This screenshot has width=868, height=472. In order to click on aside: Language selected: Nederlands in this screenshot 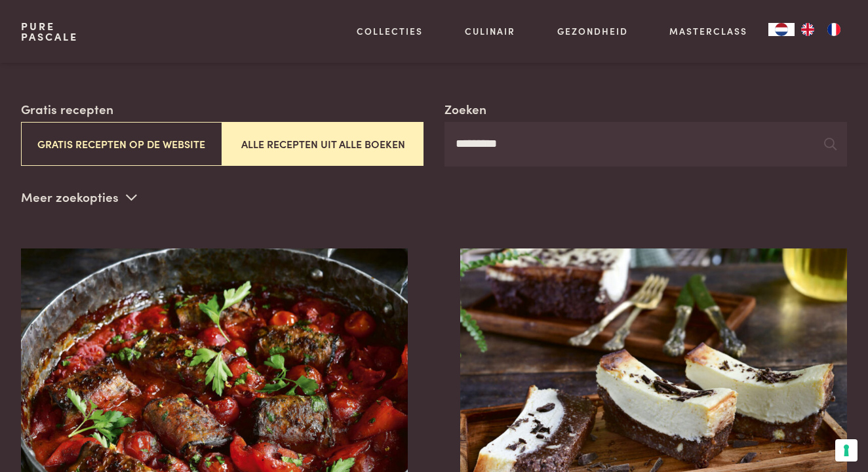, I will do `click(807, 29)`.